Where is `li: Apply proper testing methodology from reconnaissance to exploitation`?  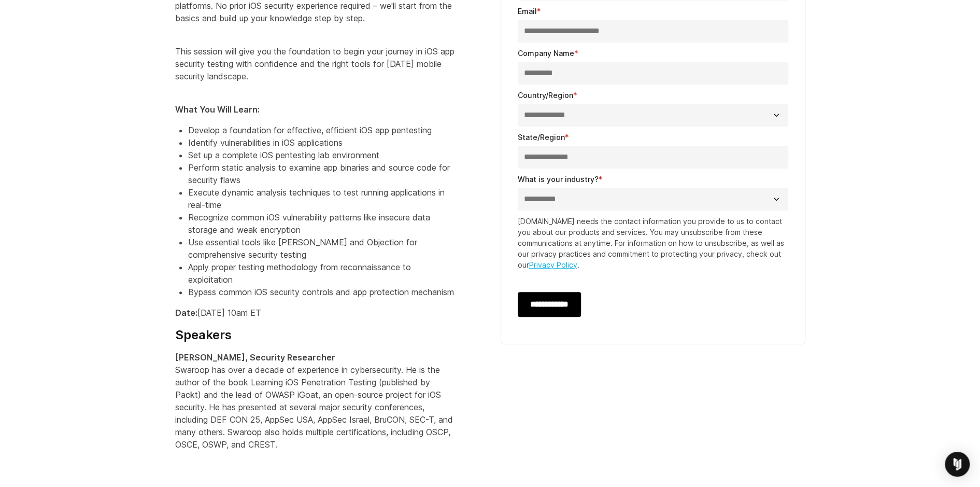 li: Apply proper testing methodology from reconnaissance to exploitation is located at coordinates (321, 273).